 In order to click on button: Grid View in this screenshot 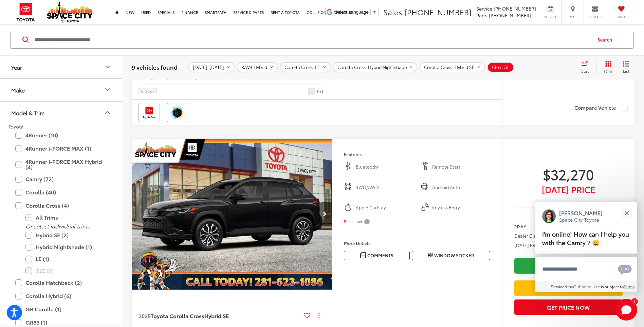, I will do `click(606, 67)`.